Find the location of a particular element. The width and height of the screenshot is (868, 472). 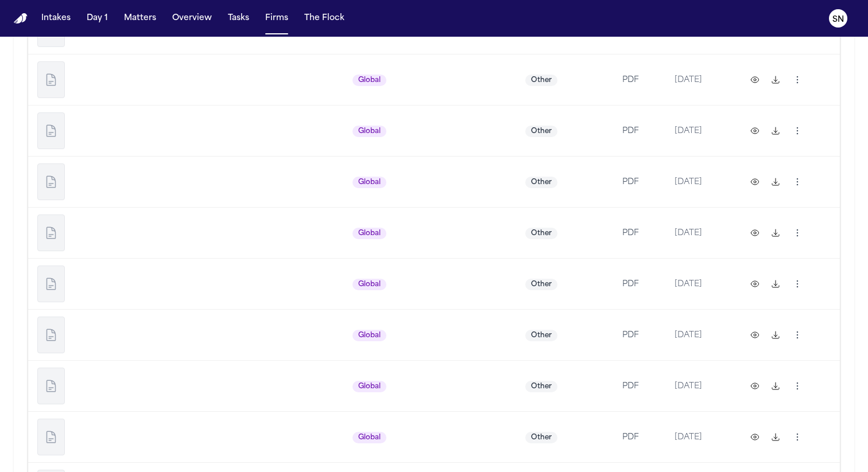

a: Day 1 is located at coordinates (97, 19).